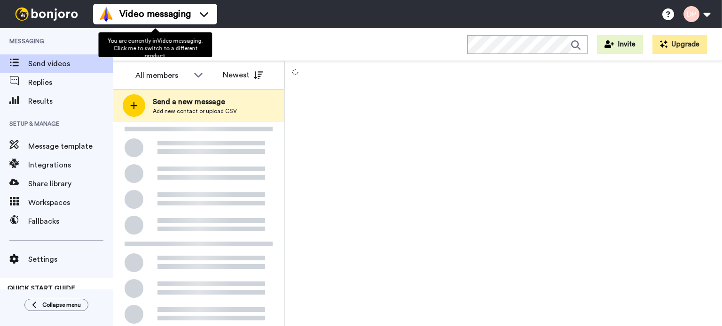  Describe the element at coordinates (56, 305) in the screenshot. I see `button: Collapse menu` at that location.